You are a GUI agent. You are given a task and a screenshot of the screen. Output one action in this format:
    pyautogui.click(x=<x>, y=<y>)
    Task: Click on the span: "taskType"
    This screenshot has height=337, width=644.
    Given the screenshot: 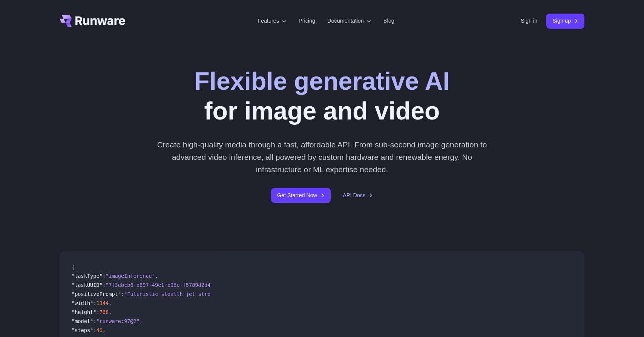 What is the action you would take?
    pyautogui.click(x=87, y=276)
    